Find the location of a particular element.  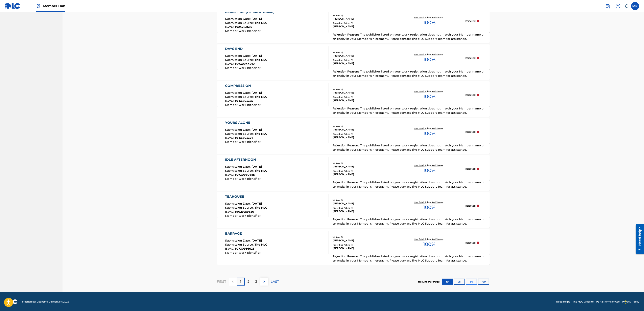

a: Portal Terms of Use is located at coordinates (608, 302).